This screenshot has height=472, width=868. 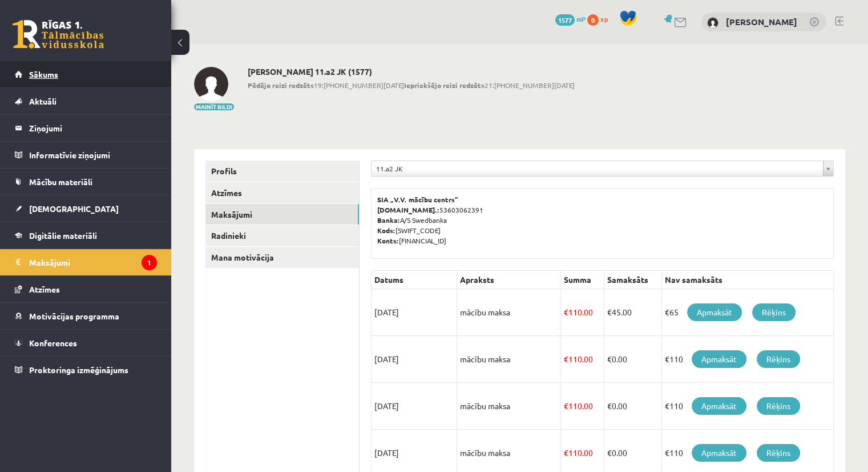 I want to click on legend: Maksājumi, so click(x=93, y=262).